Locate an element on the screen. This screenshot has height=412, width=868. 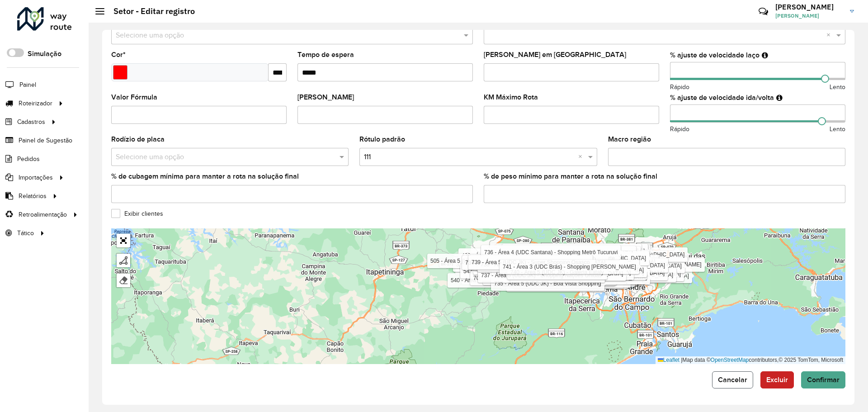
input: Select a color is located at coordinates (120, 72).